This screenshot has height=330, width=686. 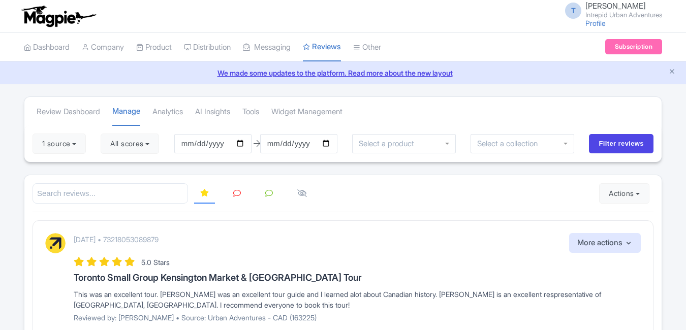 What do you see at coordinates (59, 144) in the screenshot?
I see `button: 1 source` at bounding box center [59, 144].